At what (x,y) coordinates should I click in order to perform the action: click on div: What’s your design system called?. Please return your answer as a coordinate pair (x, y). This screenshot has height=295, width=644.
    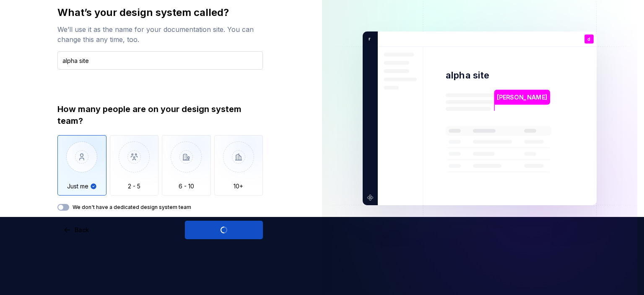
    Looking at the image, I should click on (160, 13).